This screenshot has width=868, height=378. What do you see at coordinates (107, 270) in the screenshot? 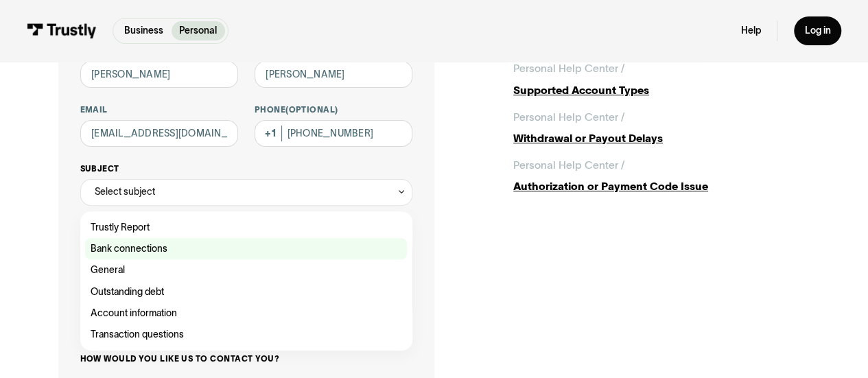
I see `span: General` at bounding box center [107, 270].